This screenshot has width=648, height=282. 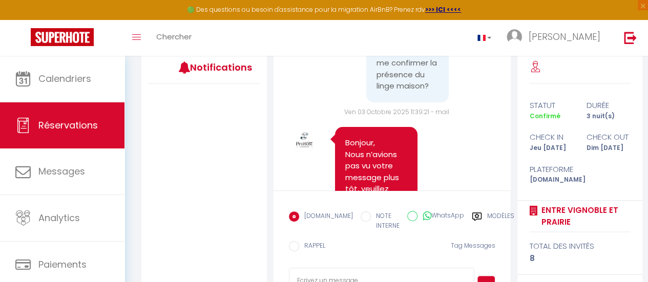 What do you see at coordinates (551, 106) in the screenshot?
I see `div: statut` at bounding box center [551, 106].